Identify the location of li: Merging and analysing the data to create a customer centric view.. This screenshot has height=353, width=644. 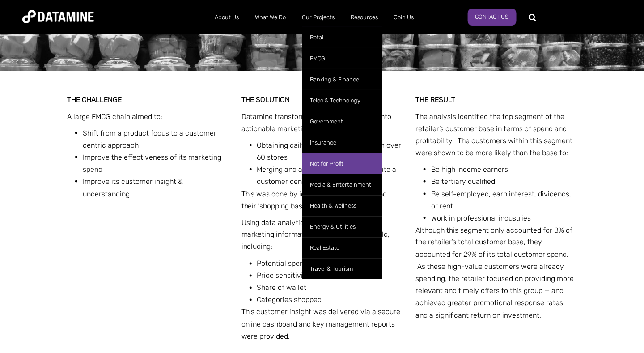
(330, 176).